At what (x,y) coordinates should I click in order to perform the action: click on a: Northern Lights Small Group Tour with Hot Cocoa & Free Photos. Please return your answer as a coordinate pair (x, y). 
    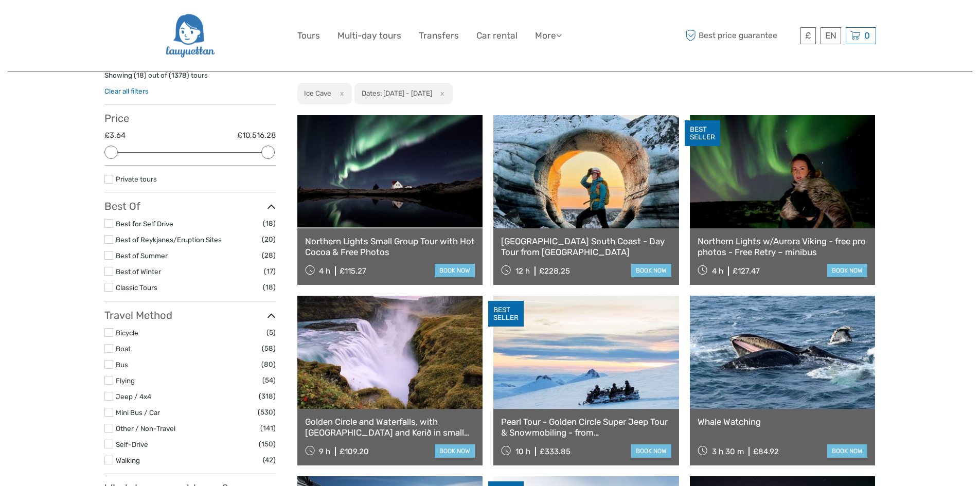
    Looking at the image, I should click on (390, 246).